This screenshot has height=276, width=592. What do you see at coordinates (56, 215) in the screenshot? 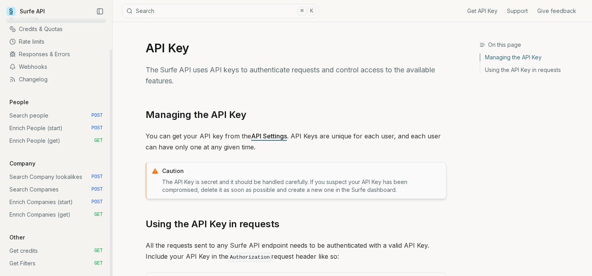
I see `a: Enrich Companies (get) GET` at bounding box center [56, 215].